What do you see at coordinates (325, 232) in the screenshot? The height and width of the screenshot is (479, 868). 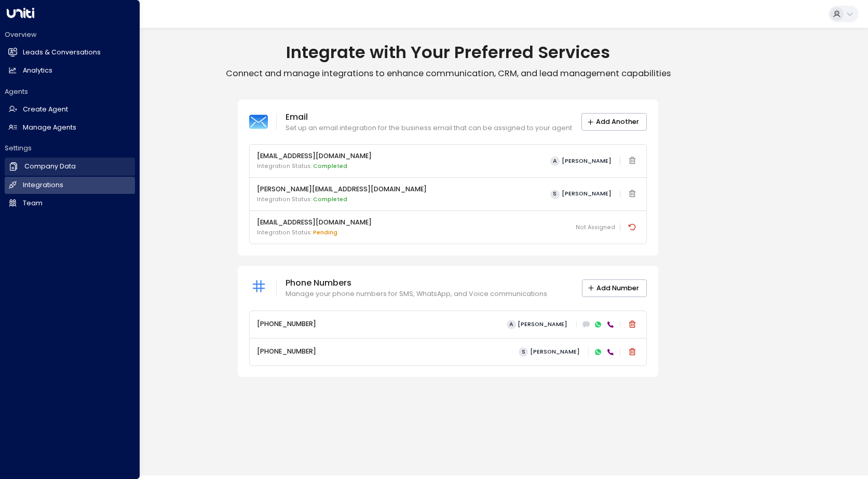 I see `span: pending` at bounding box center [325, 232].